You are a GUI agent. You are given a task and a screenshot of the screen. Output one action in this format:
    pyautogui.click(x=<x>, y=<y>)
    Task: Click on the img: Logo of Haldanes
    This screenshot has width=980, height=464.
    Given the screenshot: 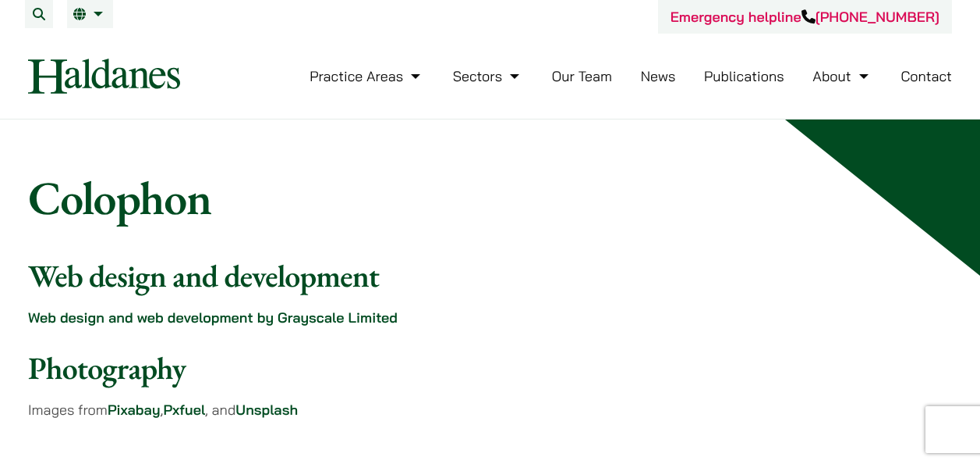 What is the action you would take?
    pyautogui.click(x=104, y=75)
    